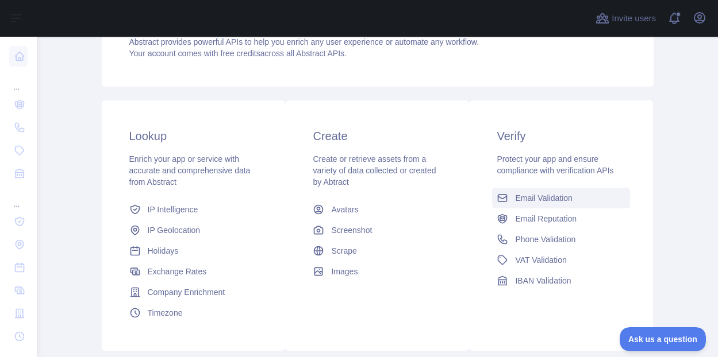  What do you see at coordinates (174, 230) in the screenshot?
I see `span: IP Geolocation` at bounding box center [174, 230].